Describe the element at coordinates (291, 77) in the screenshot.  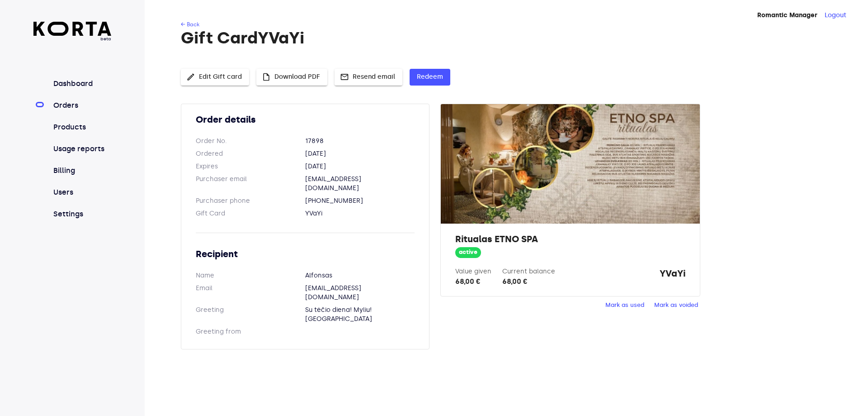
I see `span: Download PDF` at that location.